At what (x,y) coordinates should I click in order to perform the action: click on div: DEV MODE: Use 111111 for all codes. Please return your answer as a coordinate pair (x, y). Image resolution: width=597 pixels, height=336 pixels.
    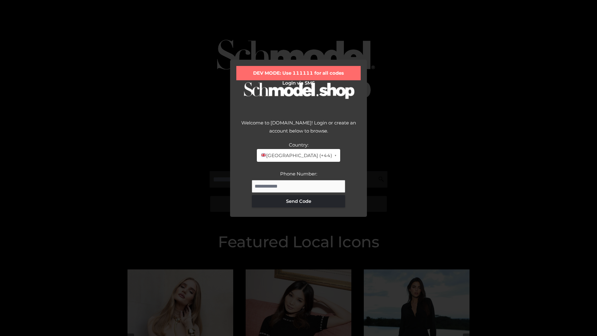
    Looking at the image, I should click on (299, 73).